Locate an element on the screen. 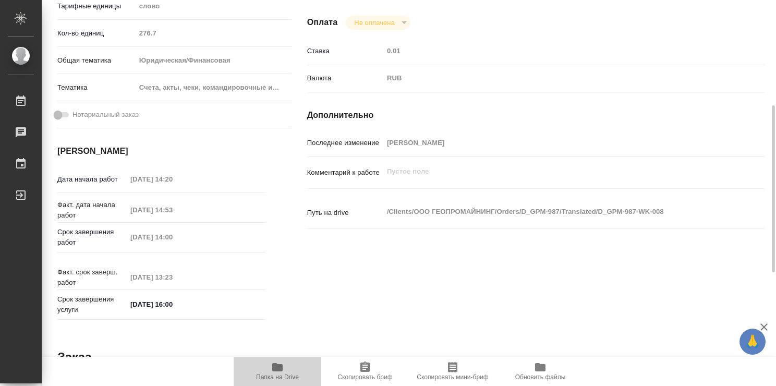 Image resolution: width=776 pixels, height=386 pixels. div: RUB is located at coordinates (555, 78).